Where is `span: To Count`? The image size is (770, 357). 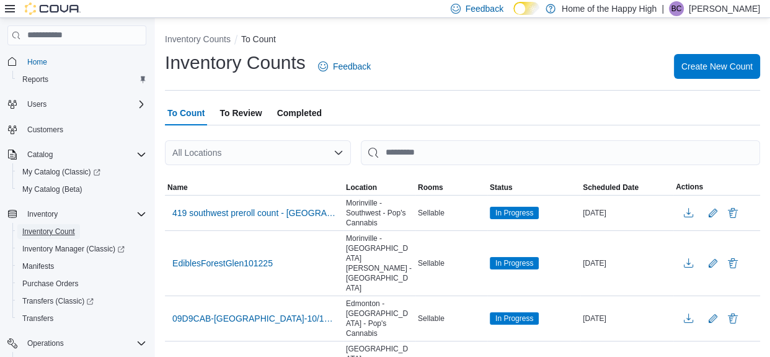 span: To Count is located at coordinates (186, 113).